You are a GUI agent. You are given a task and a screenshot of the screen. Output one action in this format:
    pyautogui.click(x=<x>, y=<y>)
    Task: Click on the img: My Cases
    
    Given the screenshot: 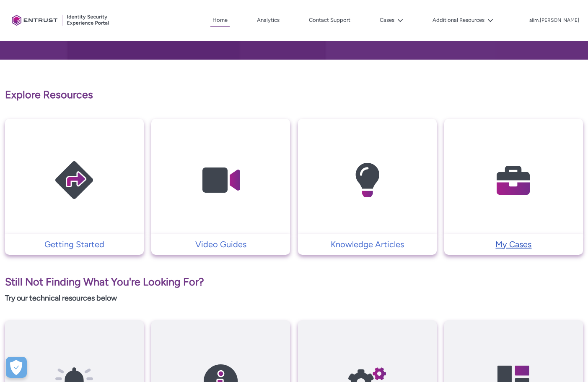 What is the action you would take?
    pyautogui.click(x=513, y=180)
    